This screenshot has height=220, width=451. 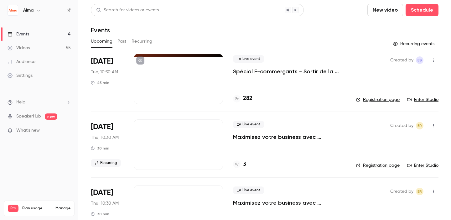 What do you see at coordinates (127, 10) in the screenshot?
I see `div: Search for videos or events` at bounding box center [127, 10].